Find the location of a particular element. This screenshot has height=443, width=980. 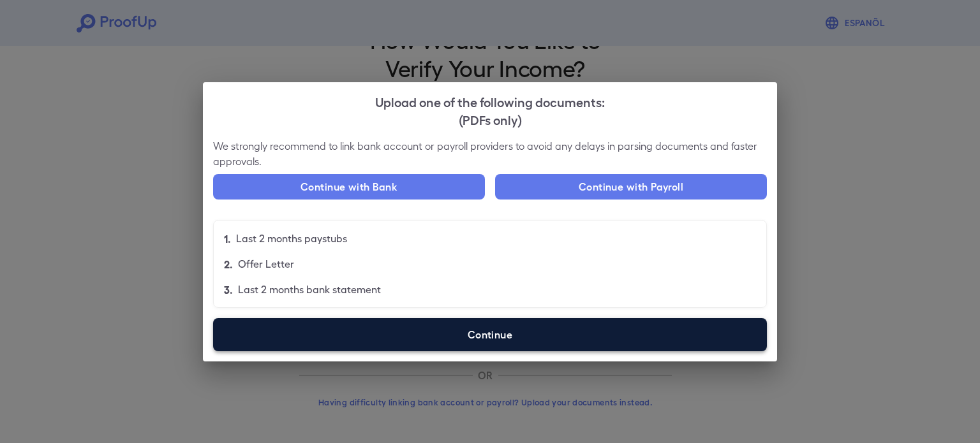

p: Last 2 months paystubs is located at coordinates (292, 239).